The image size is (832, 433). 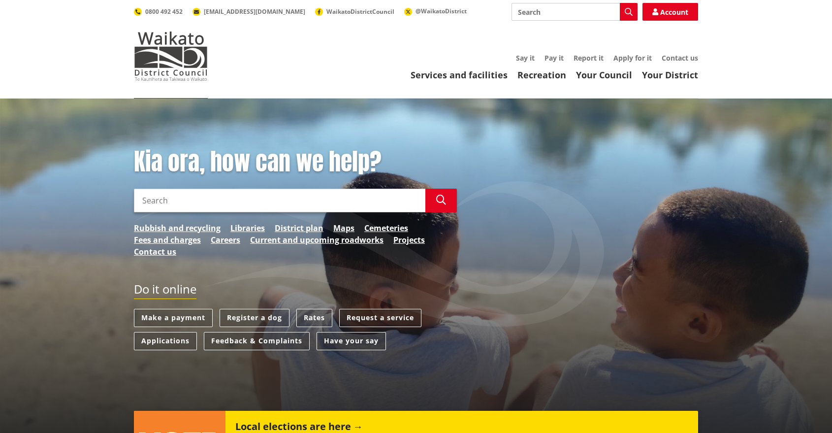 I want to click on span: WaikatoDistrictCouncil, so click(x=360, y=11).